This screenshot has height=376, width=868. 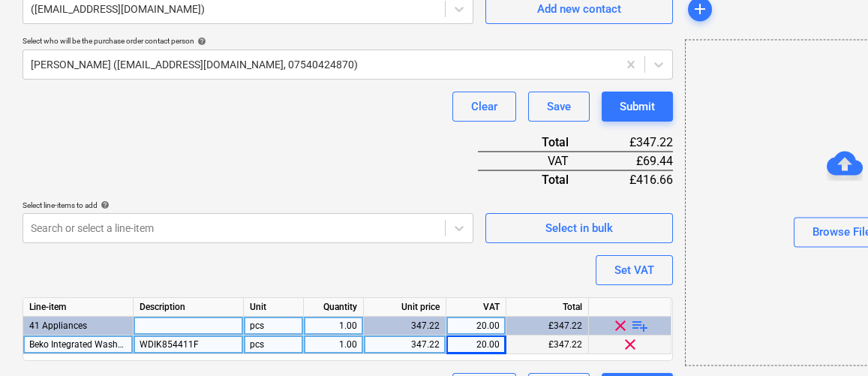 What do you see at coordinates (640, 326) in the screenshot?
I see `span: playlist_add` at bounding box center [640, 326].